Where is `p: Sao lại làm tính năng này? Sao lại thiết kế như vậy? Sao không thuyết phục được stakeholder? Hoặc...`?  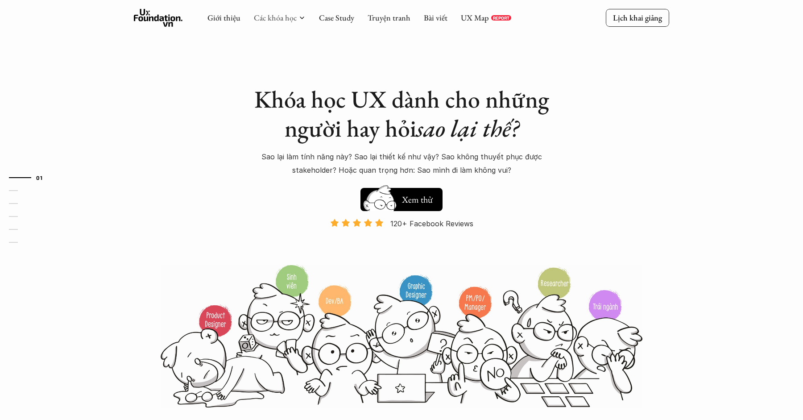
p: Sao lại làm tính năng này? Sao lại thiết kế như vậy? Sao không thuyết phục được stakeholder? Hoặc... is located at coordinates (402, 163).